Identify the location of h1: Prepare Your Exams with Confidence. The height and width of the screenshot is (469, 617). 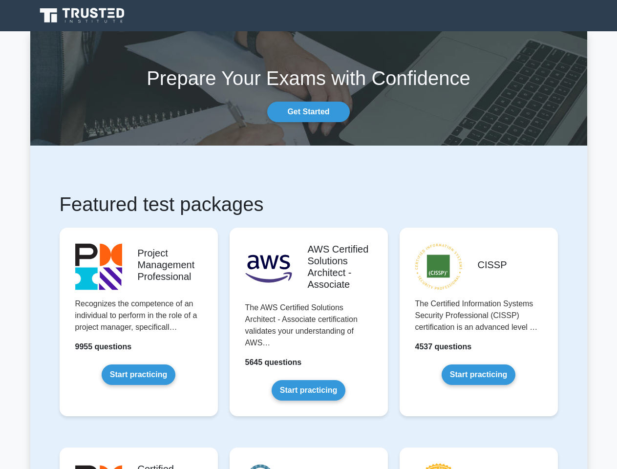
(309, 78).